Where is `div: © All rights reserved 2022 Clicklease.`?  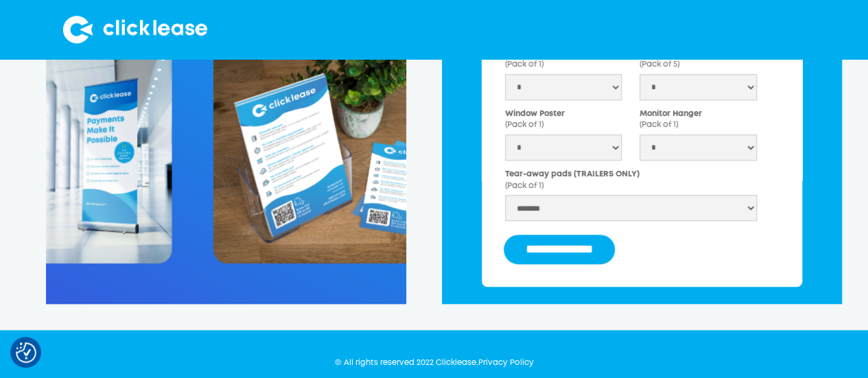 div: © All rights reserved 2022 Clicklease. is located at coordinates (434, 363).